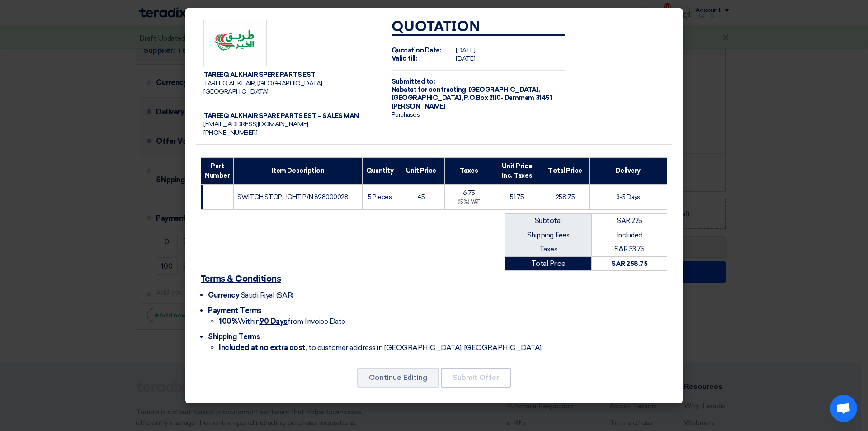 Image resolution: width=868 pixels, height=431 pixels. I want to click on th: Total Price, so click(565, 170).